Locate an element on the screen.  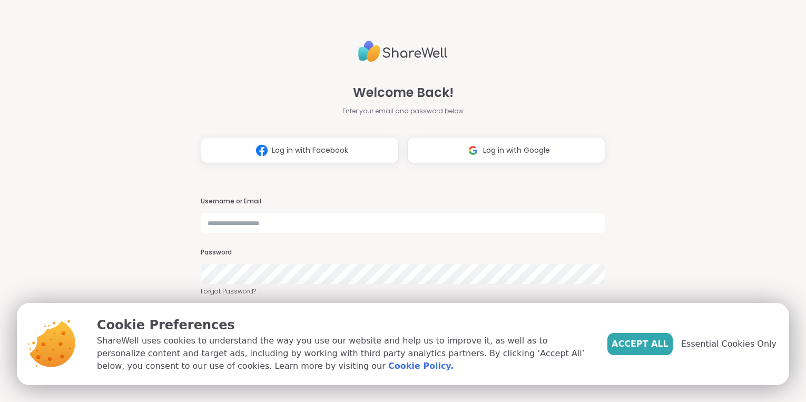
span: Essential Cookies Only is located at coordinates (729, 344).